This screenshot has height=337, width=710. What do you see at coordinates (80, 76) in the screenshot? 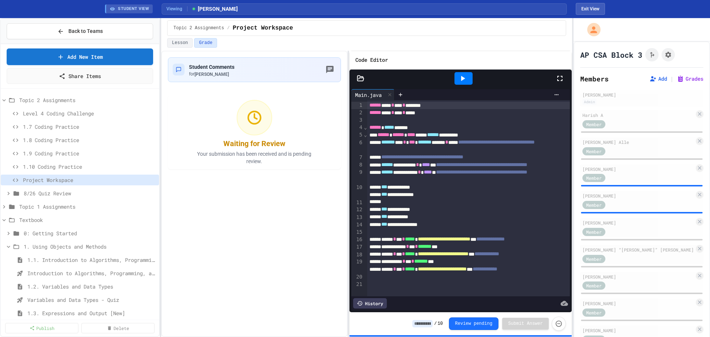
I see `a: Share Items` at bounding box center [80, 76].